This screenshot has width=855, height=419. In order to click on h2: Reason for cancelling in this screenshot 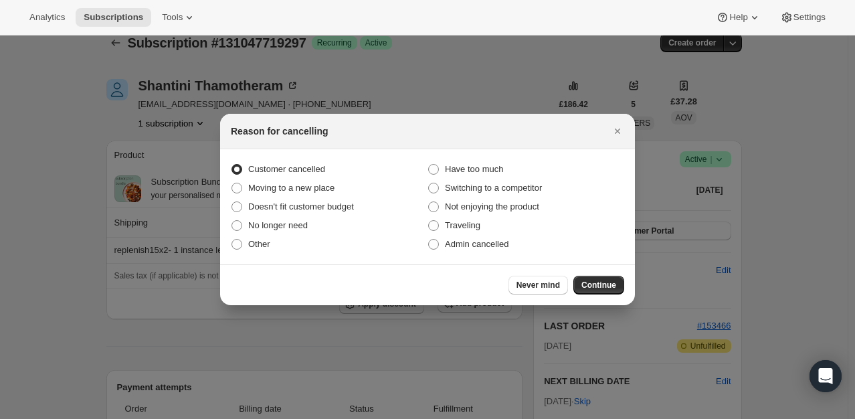, I will do `click(279, 131)`.